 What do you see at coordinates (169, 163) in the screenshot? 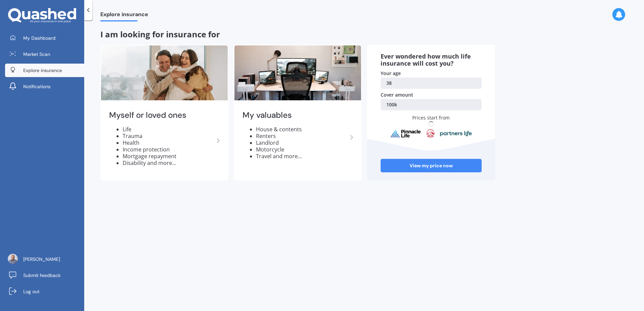
I see `li: Disability and more...` at bounding box center [169, 163].